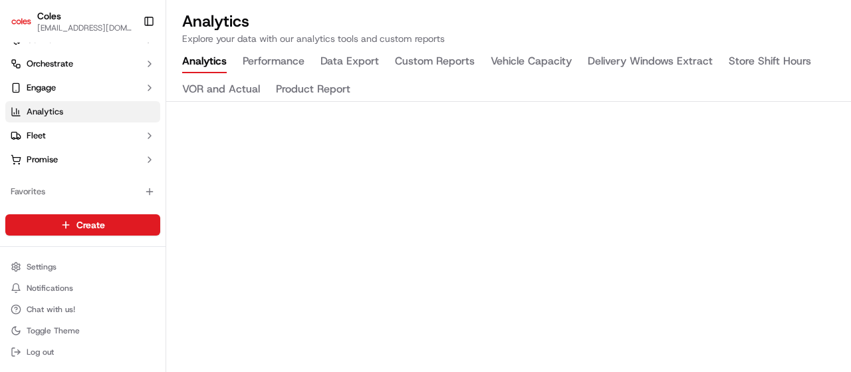  What do you see at coordinates (36, 136) in the screenshot?
I see `span: Fleet` at bounding box center [36, 136].